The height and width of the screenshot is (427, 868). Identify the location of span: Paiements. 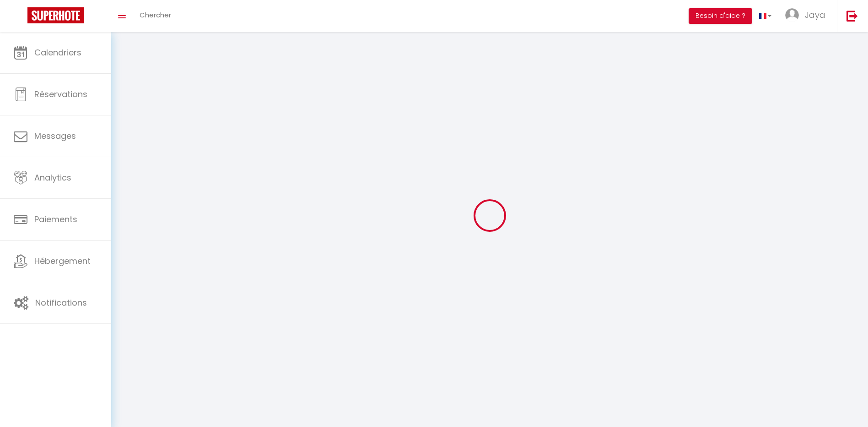
(56, 219).